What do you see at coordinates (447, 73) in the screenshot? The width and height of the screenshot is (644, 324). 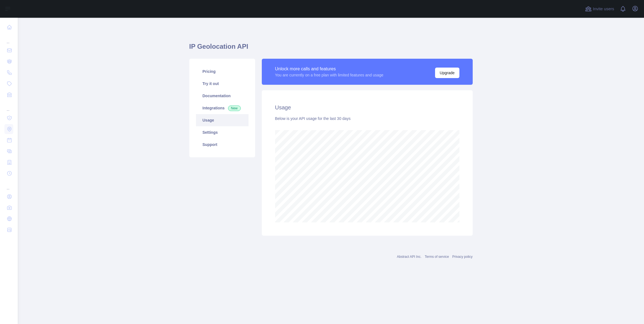 I see `button: Upgrade` at bounding box center [447, 73].